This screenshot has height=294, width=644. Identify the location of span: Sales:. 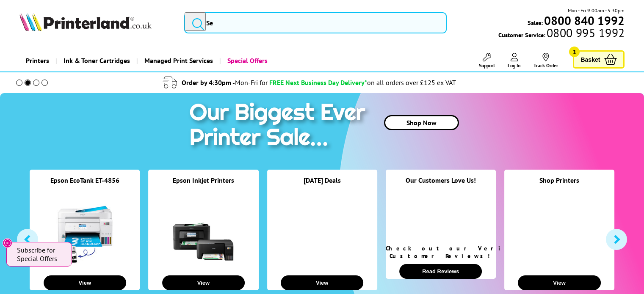
(535, 22).